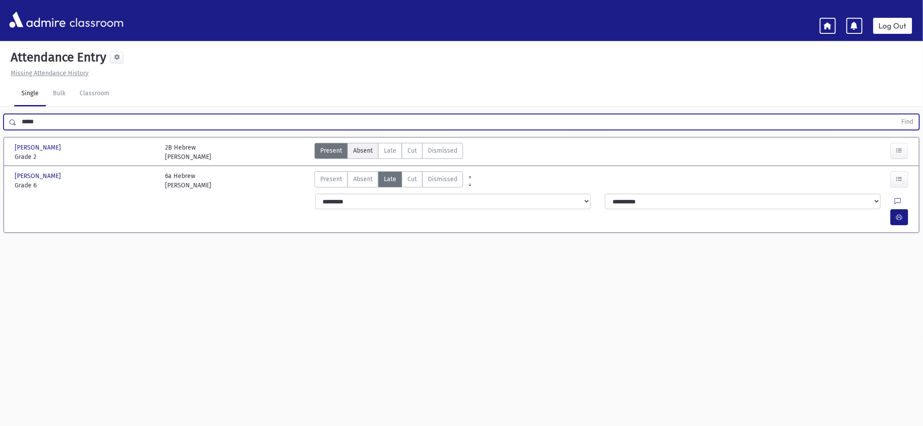  Describe the element at coordinates (907, 122) in the screenshot. I see `button: Find` at that location.